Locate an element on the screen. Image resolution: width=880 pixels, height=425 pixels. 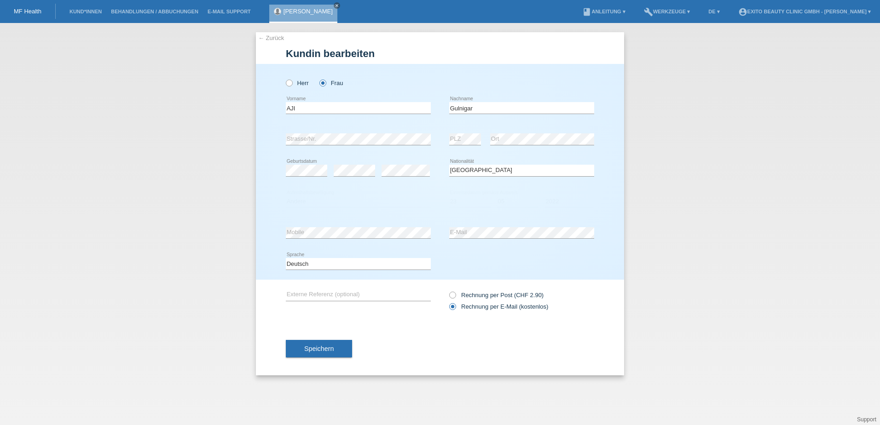
a: buildWerkzeuge ▾ is located at coordinates (667, 12).